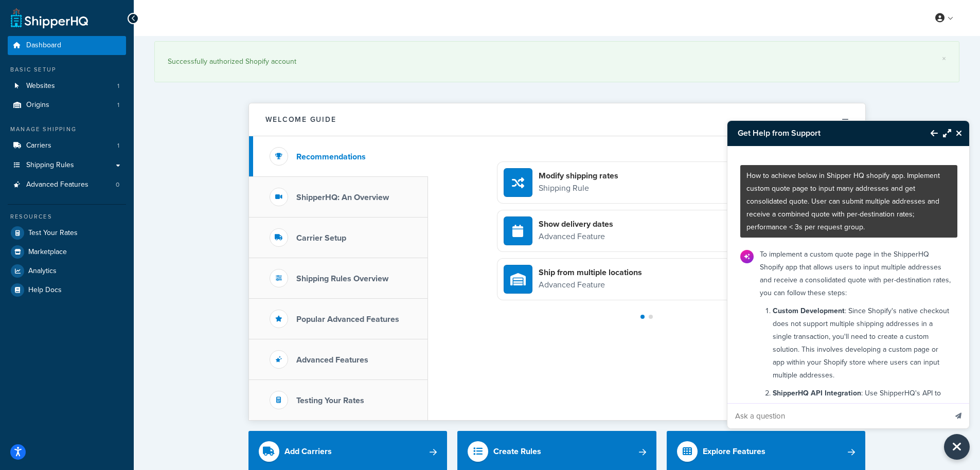 Image resolution: width=980 pixels, height=470 pixels. I want to click on h4: Show delivery dates, so click(576, 225).